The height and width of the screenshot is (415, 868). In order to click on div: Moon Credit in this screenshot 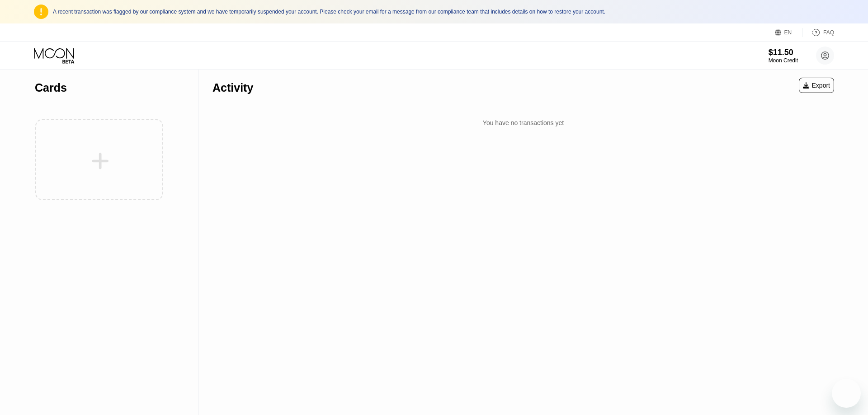, I will do `click(783, 60)`.